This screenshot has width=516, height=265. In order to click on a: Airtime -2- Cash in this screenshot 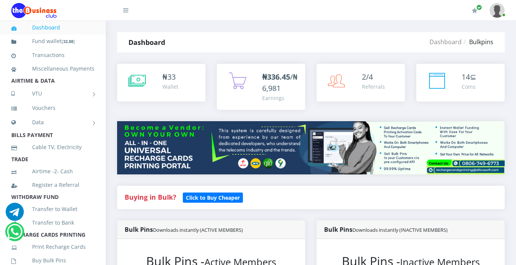, I will do `click(53, 171)`.